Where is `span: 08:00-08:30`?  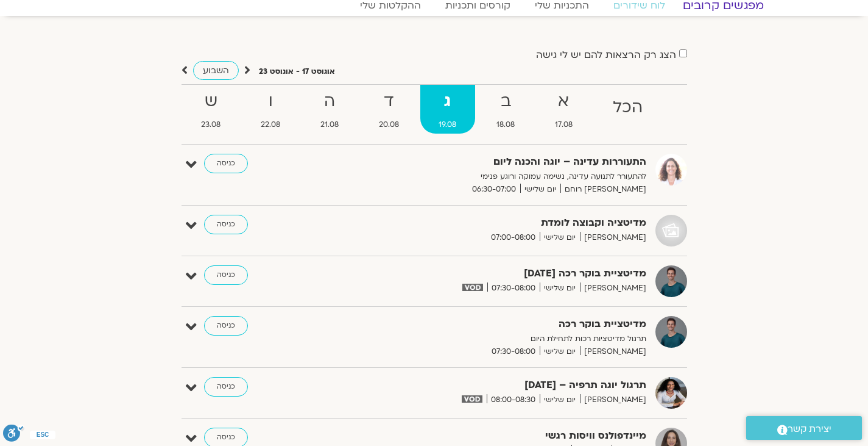
span: 08:00-08:30 is located at coordinates (513, 400).